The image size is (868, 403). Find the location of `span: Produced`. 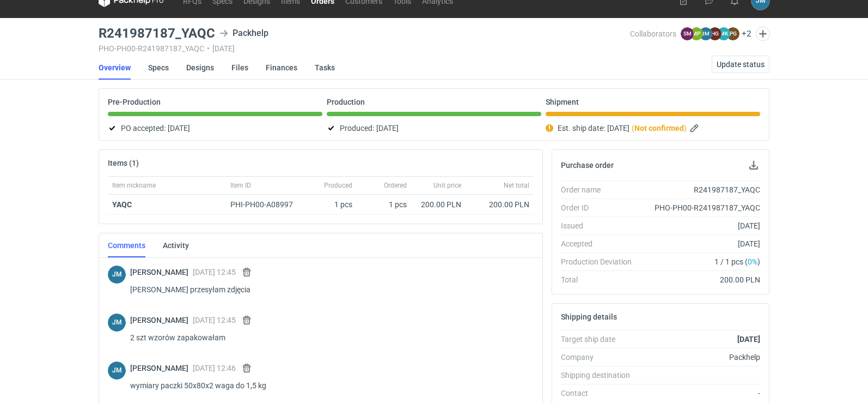

span: Produced is located at coordinates (338, 185).